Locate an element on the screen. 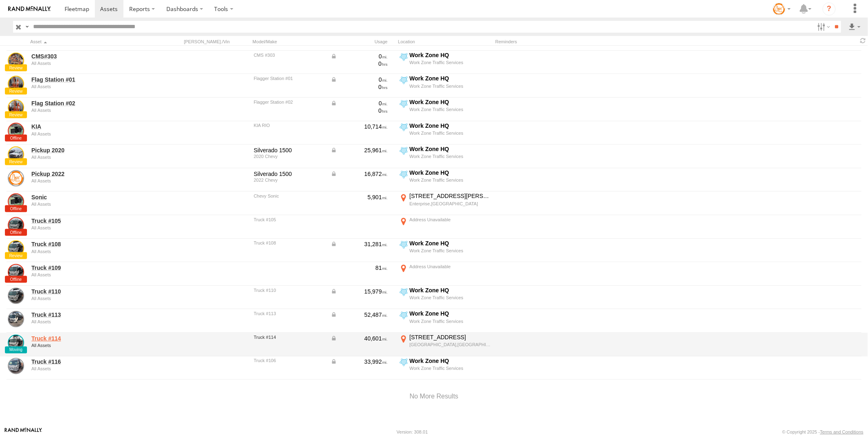 The image size is (868, 436). a: KIA is located at coordinates (88, 126).